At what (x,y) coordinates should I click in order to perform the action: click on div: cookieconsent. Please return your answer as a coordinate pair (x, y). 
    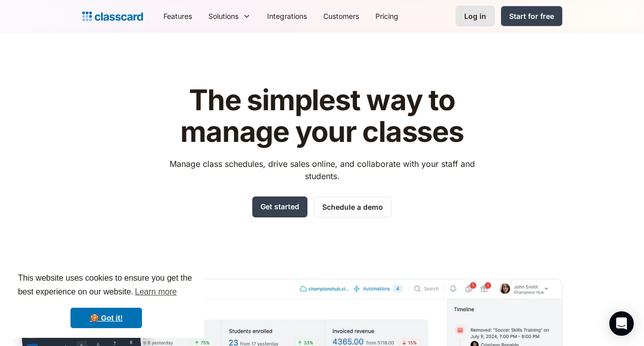
    Looking at the image, I should click on (106, 300).